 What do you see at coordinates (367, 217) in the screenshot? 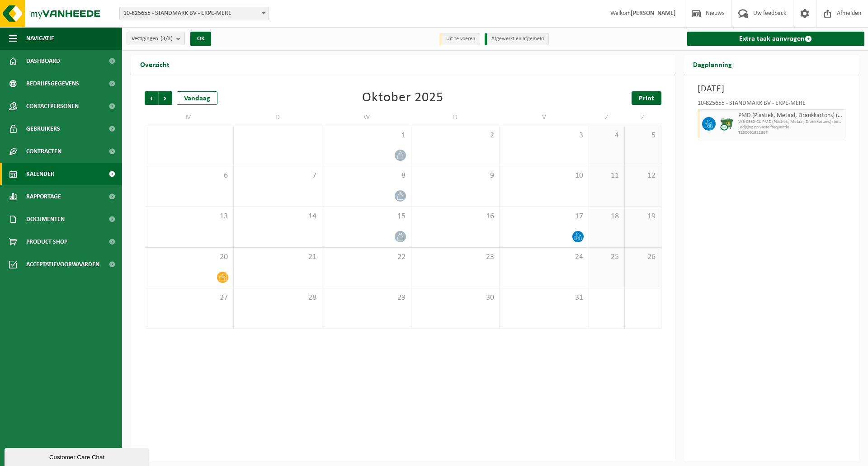
I see `span: 15` at bounding box center [367, 217].